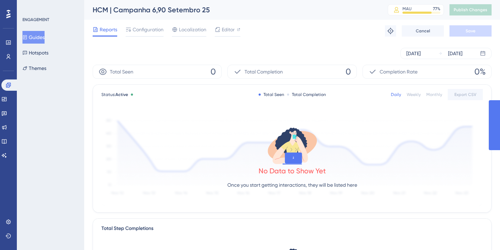 The width and height of the screenshot is (500, 250). What do you see at coordinates (306, 94) in the screenshot?
I see `div: Total Completion` at bounding box center [306, 94].